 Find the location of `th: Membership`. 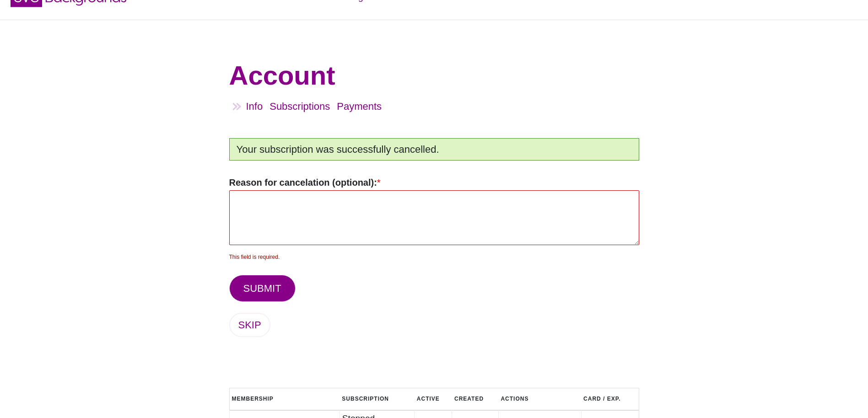

th: Membership is located at coordinates (284, 399).